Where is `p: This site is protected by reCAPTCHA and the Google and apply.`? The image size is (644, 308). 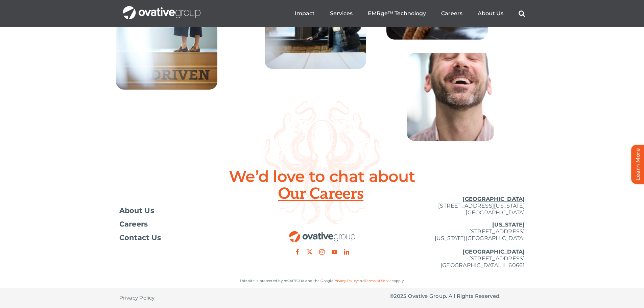 p: This site is protected by reCAPTCHA and the Google and apply. is located at coordinates (322, 281).